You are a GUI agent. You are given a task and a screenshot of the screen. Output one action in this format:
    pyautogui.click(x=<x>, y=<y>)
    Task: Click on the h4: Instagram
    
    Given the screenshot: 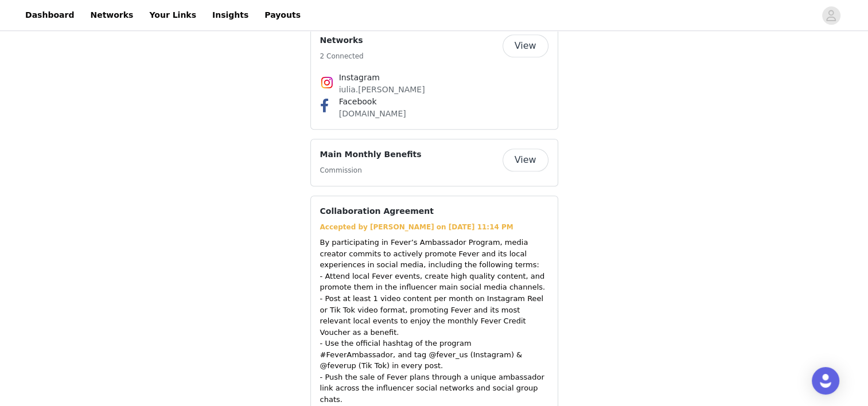 What is the action you would take?
    pyautogui.click(x=434, y=77)
    